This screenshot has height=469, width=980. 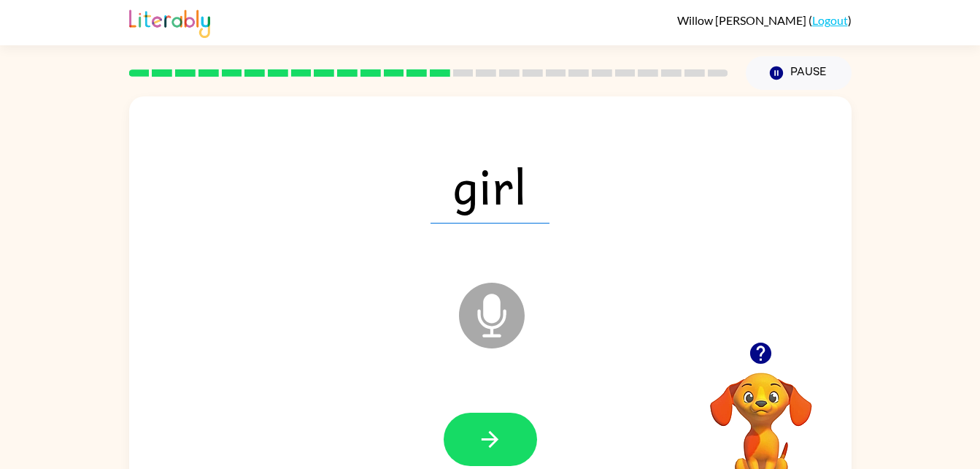 I want to click on a: Logout, so click(x=829, y=20).